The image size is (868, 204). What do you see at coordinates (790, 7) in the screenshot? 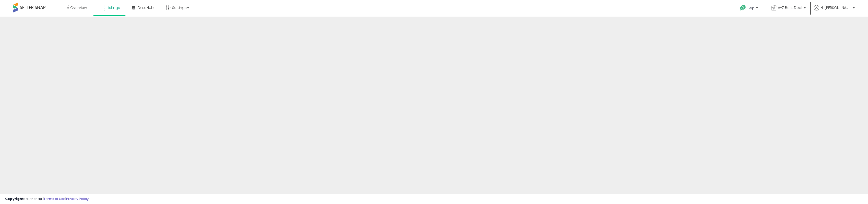
I see `span: A-Z Best Deal` at bounding box center [790, 7].